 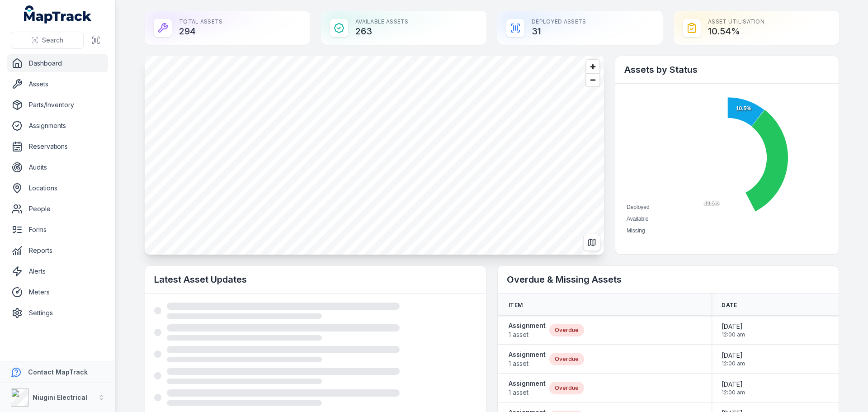 I want to click on span: Date, so click(x=729, y=305).